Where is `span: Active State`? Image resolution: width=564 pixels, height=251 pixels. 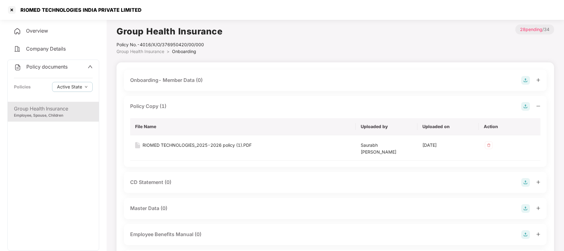 span: Active State is located at coordinates (69, 87).